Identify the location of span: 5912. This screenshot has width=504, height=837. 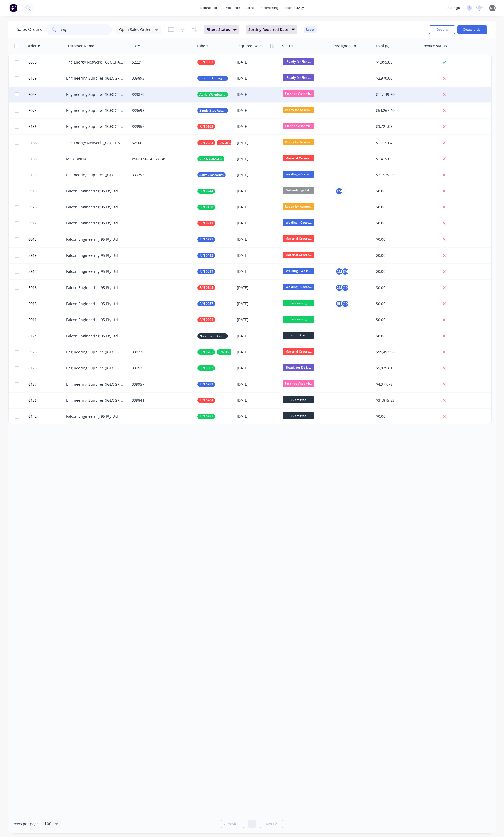
(33, 271).